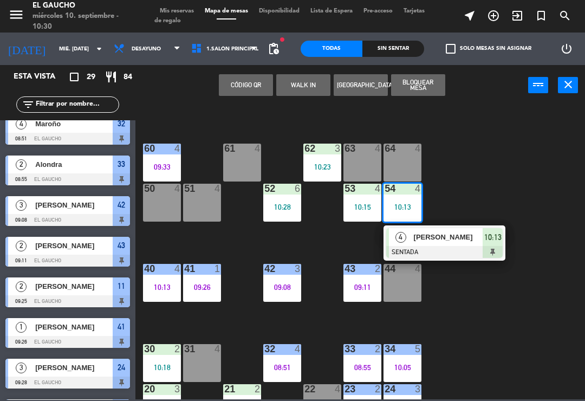 Image resolution: width=585 pixels, height=401 pixels. Describe the element at coordinates (362, 367) in the screenshot. I see `div: 08:55` at that location.